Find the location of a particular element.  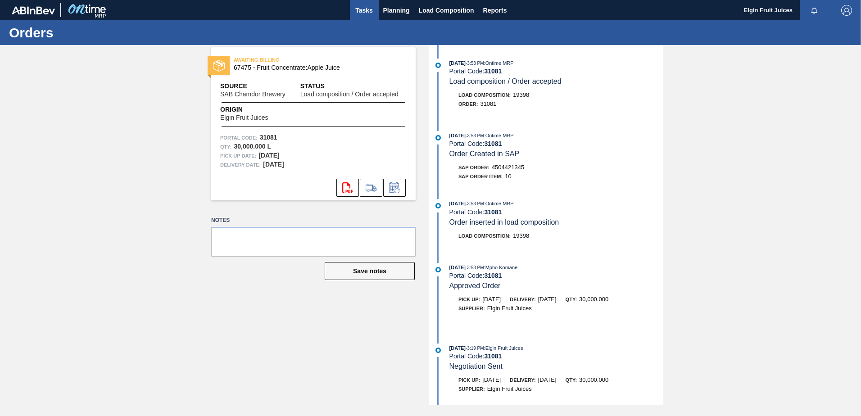

span: Tasks is located at coordinates (364, 10).